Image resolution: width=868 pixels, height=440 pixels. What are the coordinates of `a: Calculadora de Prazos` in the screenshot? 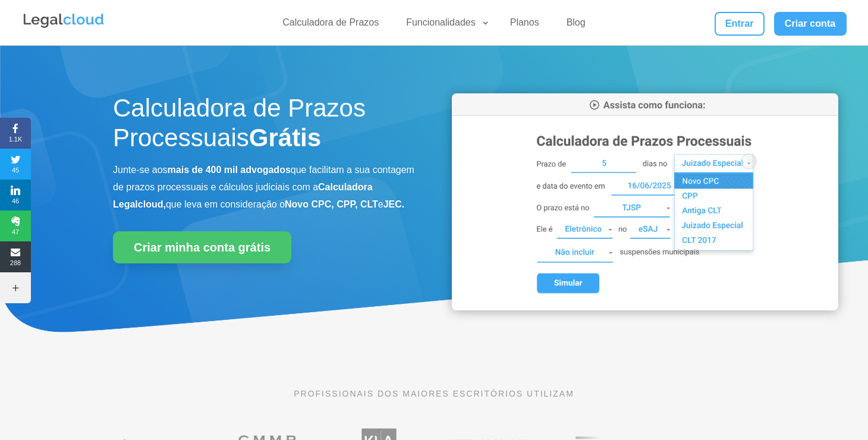 It's located at (331, 25).